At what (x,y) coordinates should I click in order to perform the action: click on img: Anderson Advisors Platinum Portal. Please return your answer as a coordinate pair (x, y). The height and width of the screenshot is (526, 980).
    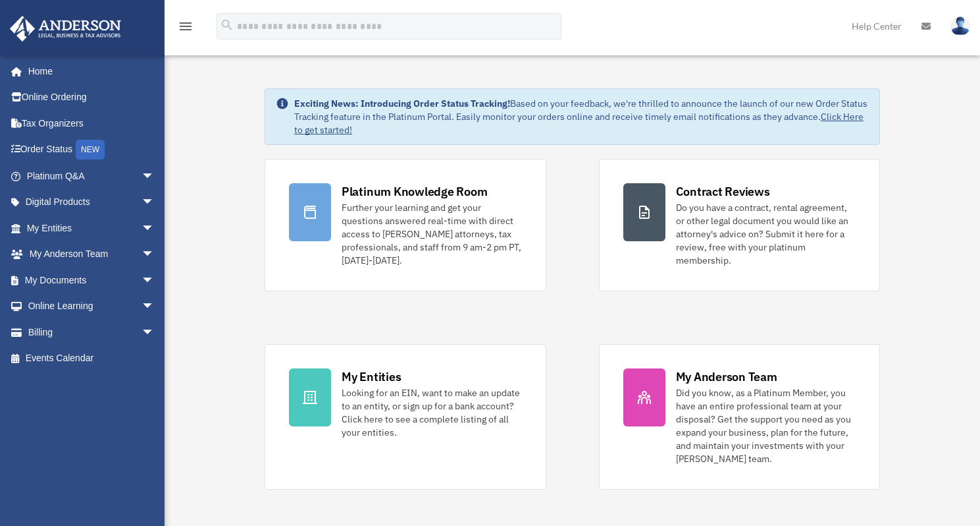
    Looking at the image, I should click on (65, 28).